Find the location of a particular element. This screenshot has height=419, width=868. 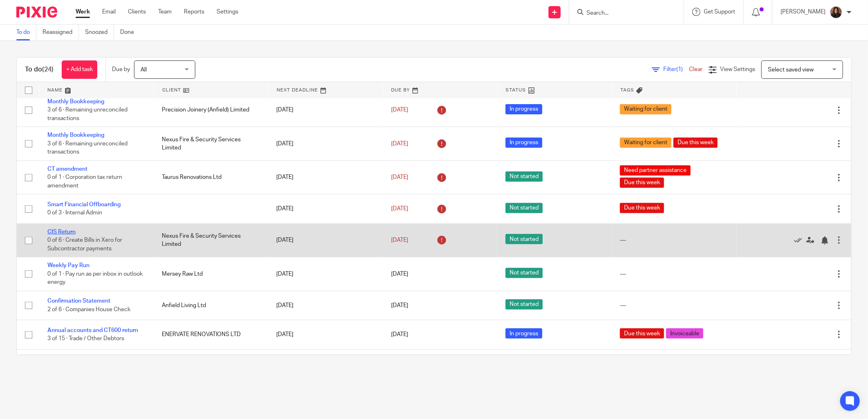

span: (24) is located at coordinates (48, 69).